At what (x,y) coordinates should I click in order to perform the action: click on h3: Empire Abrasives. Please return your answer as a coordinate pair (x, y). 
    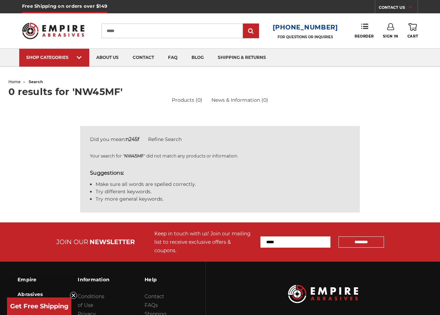
    Looking at the image, I should click on (30, 287).